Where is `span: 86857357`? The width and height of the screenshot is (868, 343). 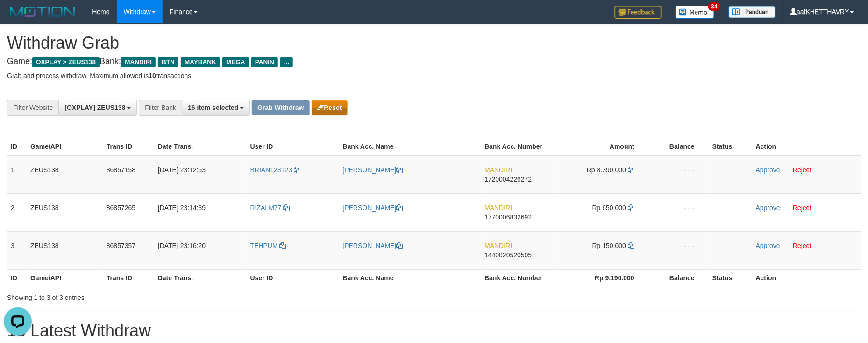
span: 86857357 is located at coordinates (121, 245).